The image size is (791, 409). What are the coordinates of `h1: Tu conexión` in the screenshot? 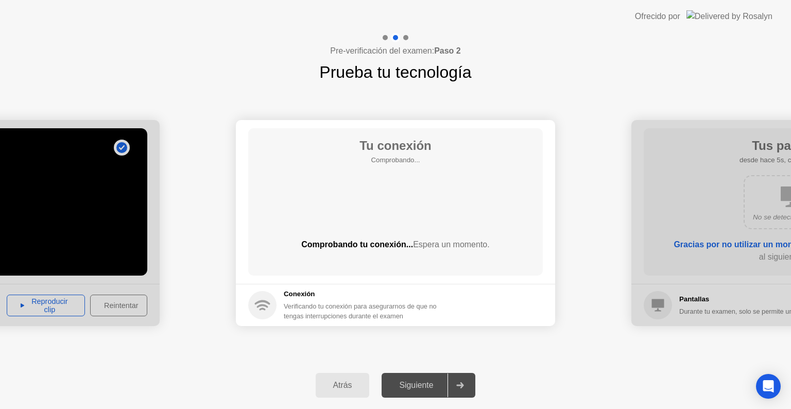 It's located at (395, 146).